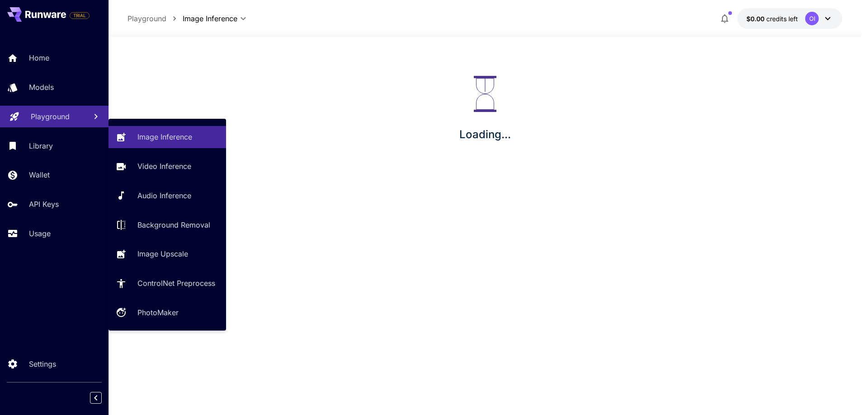 This screenshot has width=868, height=415. Describe the element at coordinates (163, 254) in the screenshot. I see `p: Image Upscale` at that location.